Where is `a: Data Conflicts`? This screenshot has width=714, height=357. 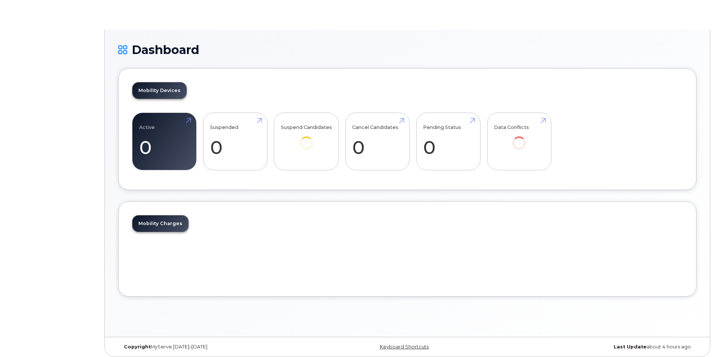
a: Data Conflicts is located at coordinates (519, 138).